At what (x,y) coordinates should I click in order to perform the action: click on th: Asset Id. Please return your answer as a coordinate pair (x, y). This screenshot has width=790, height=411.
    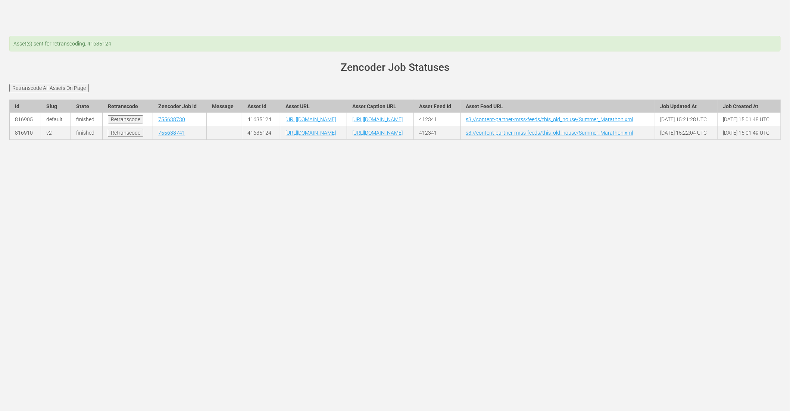
    Looking at the image, I should click on (261, 106).